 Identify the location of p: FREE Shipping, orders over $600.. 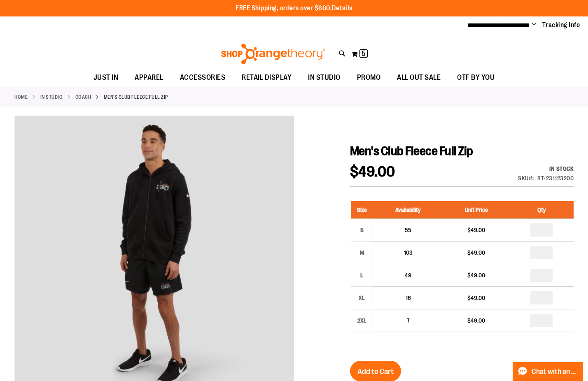
(294, 8).